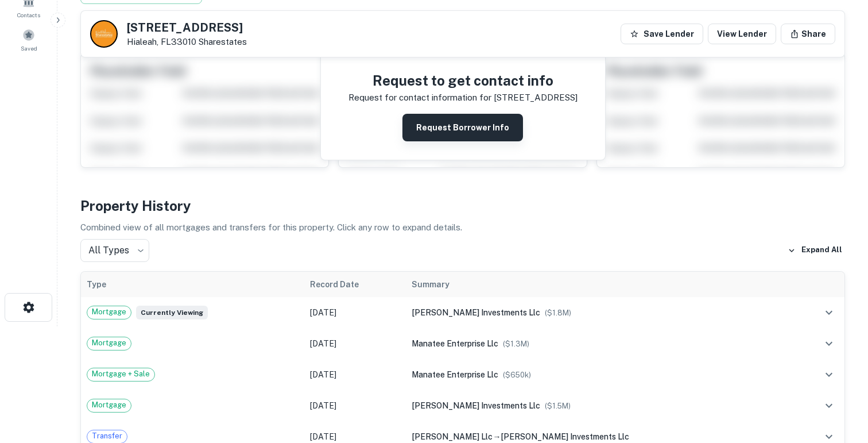 This screenshot has width=868, height=443. What do you see at coordinates (355, 284) in the screenshot?
I see `th: Record Date` at bounding box center [355, 284].